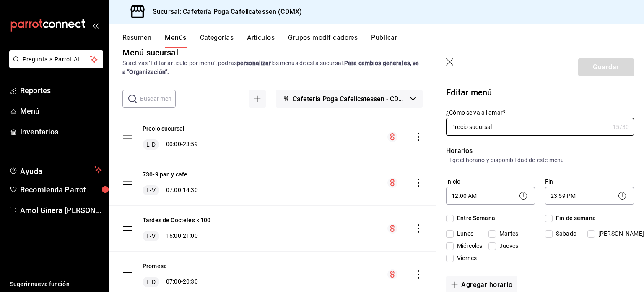 This screenshot has width=644, height=292. Describe the element at coordinates (170, 144) in the screenshot. I see `div: 00:00 - 23:59` at that location.